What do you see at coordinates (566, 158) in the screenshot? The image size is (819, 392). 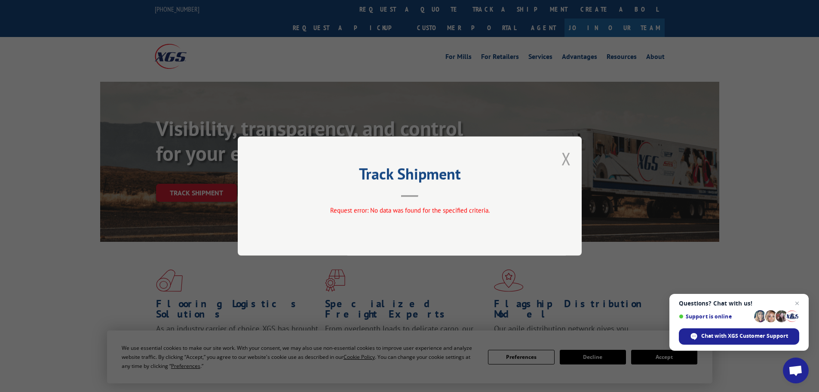 I see `button: Close modal` at bounding box center [566, 158].